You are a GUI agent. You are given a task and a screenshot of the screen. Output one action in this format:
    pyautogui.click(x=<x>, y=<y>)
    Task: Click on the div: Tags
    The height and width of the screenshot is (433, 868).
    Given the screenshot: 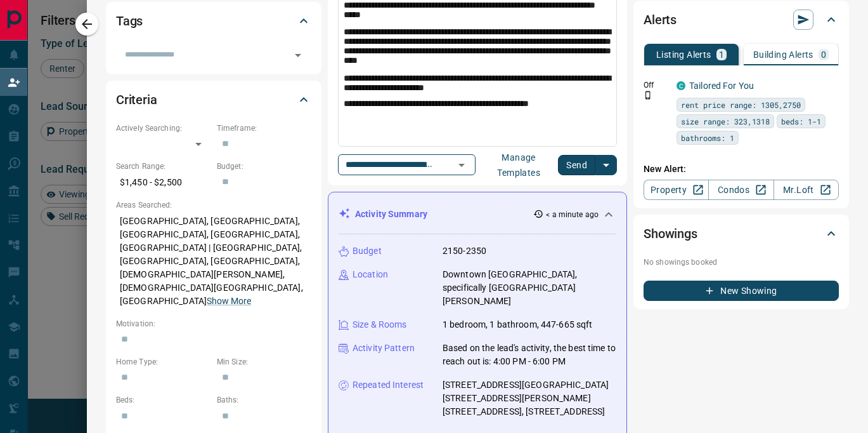 What is the action you would take?
    pyautogui.click(x=214, y=21)
    